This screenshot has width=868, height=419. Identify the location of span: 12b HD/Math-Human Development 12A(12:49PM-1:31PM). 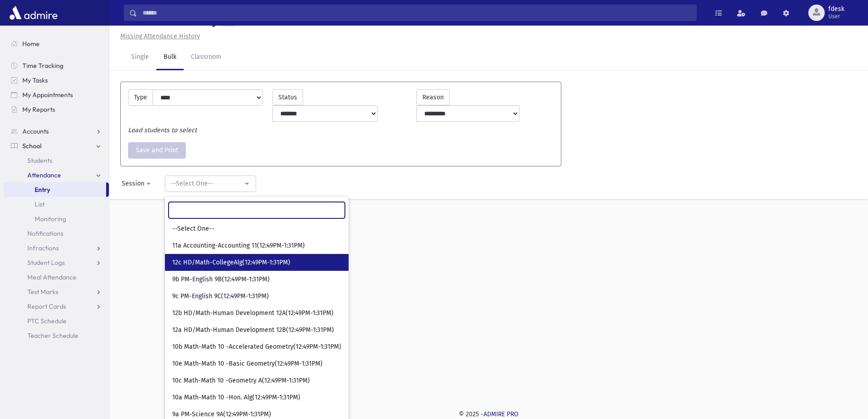
(253, 313).